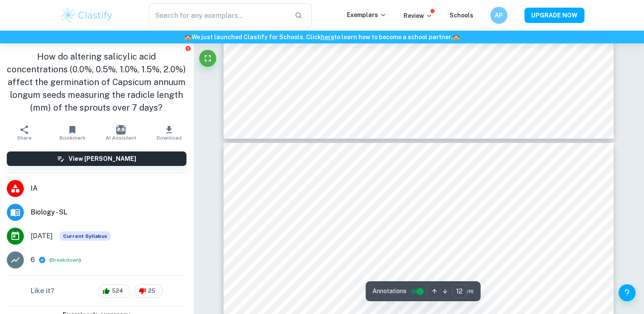  I want to click on a: Clastify logo, so click(87, 15).